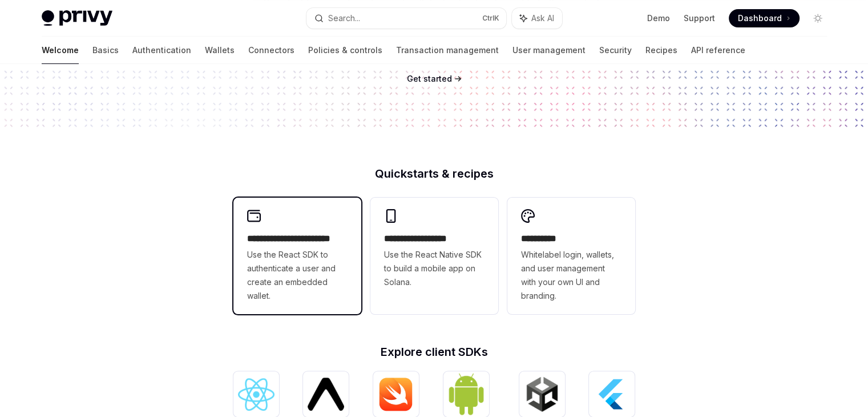  Describe the element at coordinates (537, 18) in the screenshot. I see `button: Ask AI` at that location.